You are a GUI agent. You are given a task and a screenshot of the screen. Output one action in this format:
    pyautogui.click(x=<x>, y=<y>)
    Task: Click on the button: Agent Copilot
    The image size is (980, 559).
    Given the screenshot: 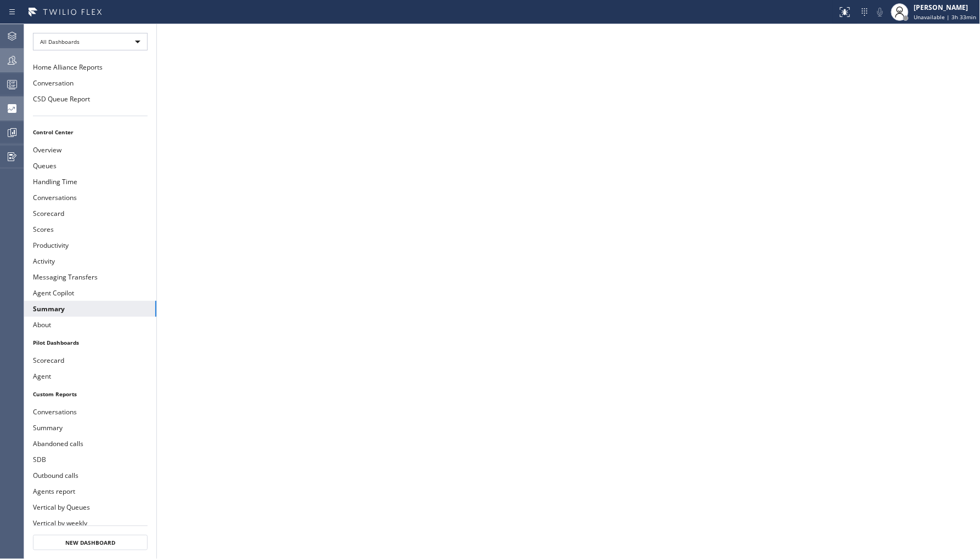 What is the action you would take?
    pyautogui.click(x=90, y=293)
    